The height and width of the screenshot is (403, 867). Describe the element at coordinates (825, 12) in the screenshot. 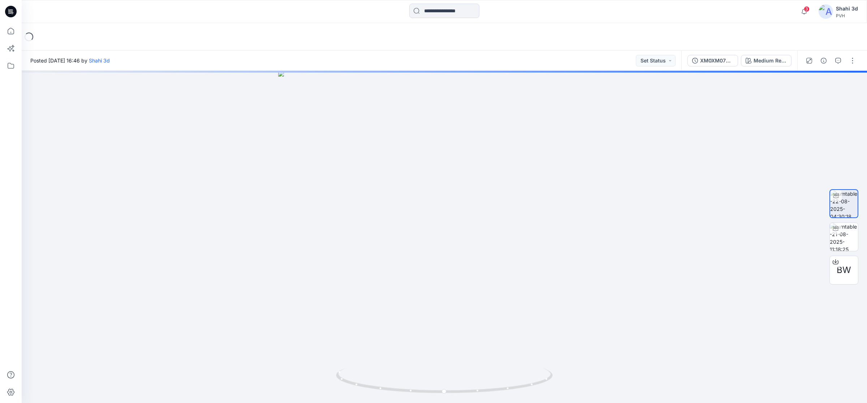

I see `img: avatar` at that location.